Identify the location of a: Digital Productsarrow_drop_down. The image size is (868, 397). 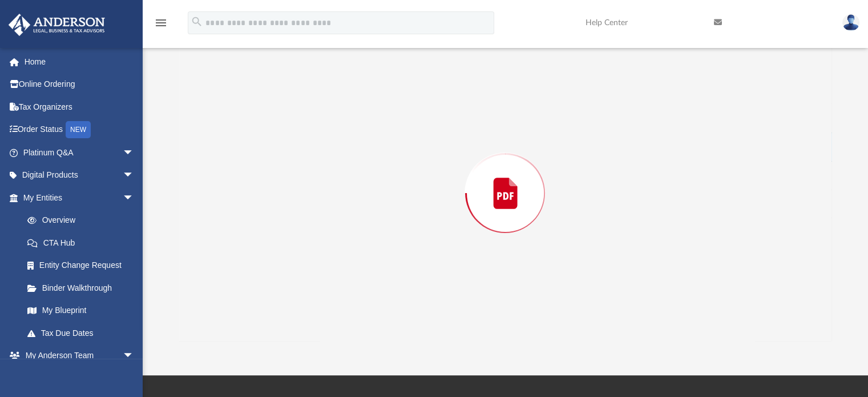
(79, 175).